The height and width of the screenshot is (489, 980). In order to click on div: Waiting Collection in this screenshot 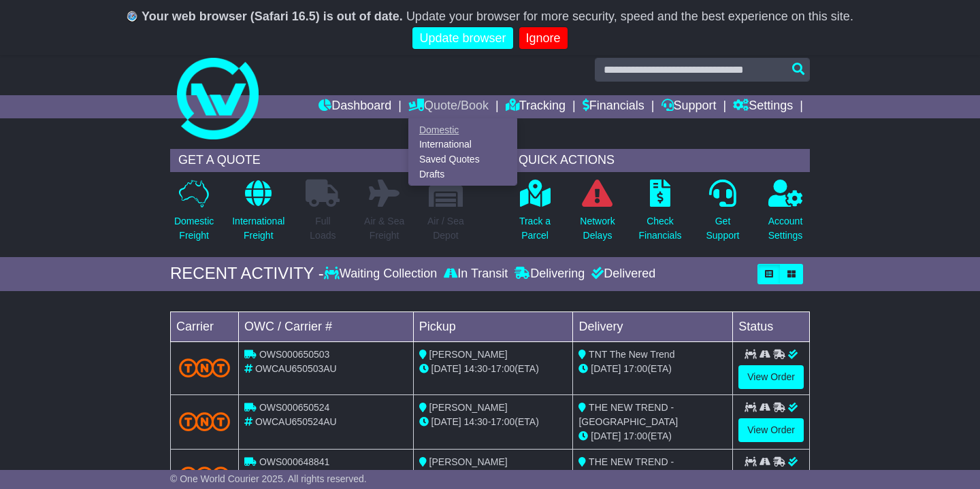, I will do `click(382, 274)`.